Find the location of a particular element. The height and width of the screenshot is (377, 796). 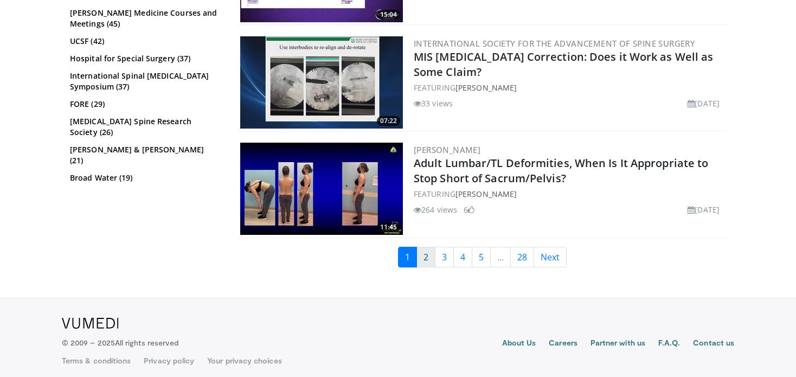

img: f8c69dd0-3a1c-4dfe-acca-b5e6fd78f397.300x170_q85_crop-smart_upscale.jpg is located at coordinates (321, 82).